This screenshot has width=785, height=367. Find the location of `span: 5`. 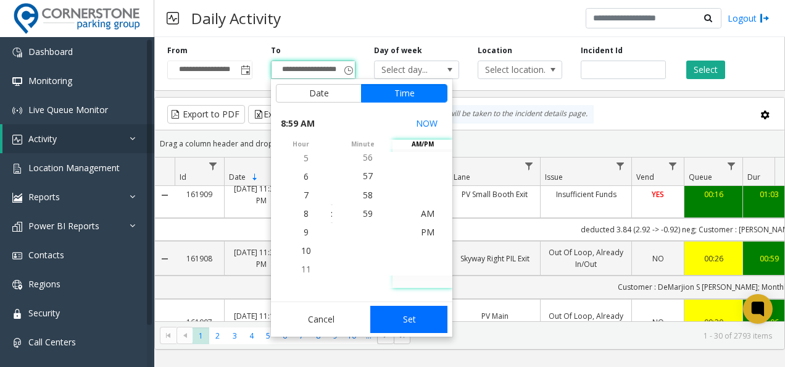

span: 5 is located at coordinates (306, 157).